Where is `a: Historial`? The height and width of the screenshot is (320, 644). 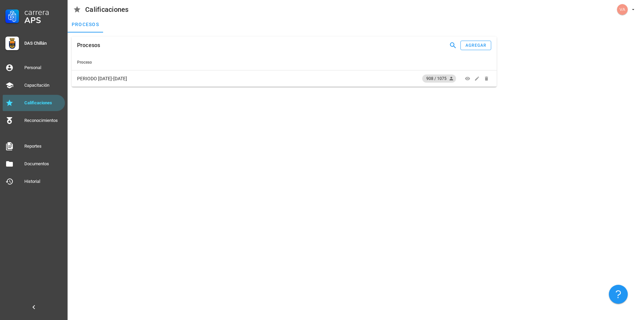 a: Historial is located at coordinates (34, 182).